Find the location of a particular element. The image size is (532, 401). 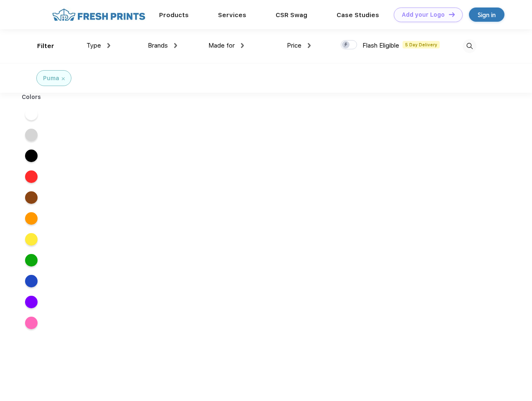

a: Sign in is located at coordinates (486, 15).